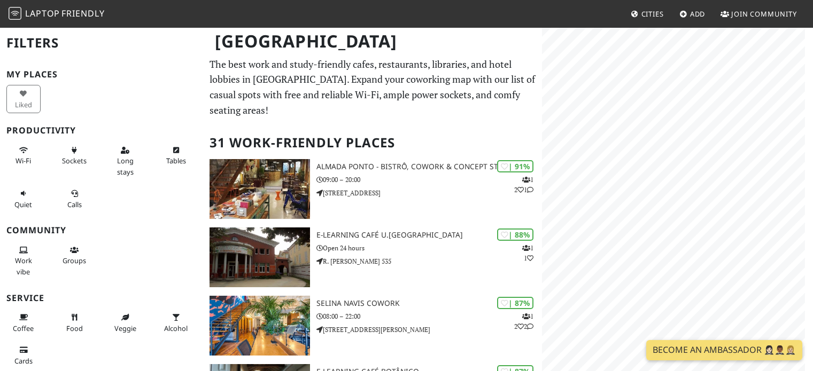  I want to click on span: Veggie, so click(125, 329).